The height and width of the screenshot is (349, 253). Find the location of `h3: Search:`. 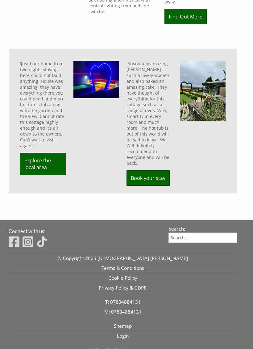

h3: Search: is located at coordinates (202, 229).